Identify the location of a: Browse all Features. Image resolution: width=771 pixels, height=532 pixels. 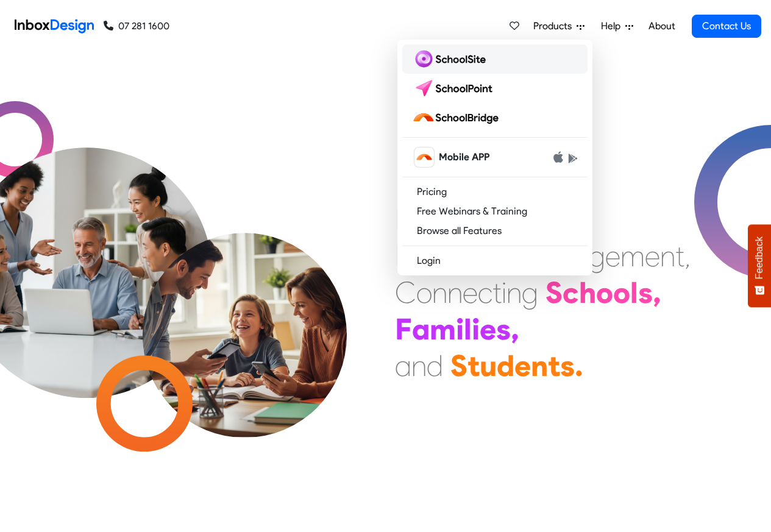
(495, 231).